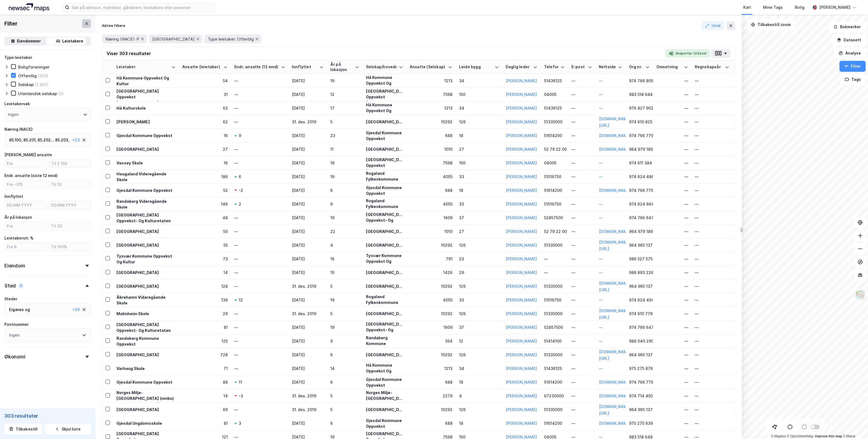 The height and width of the screenshot is (439, 868). I want to click on div: Nettside, so click(607, 67).